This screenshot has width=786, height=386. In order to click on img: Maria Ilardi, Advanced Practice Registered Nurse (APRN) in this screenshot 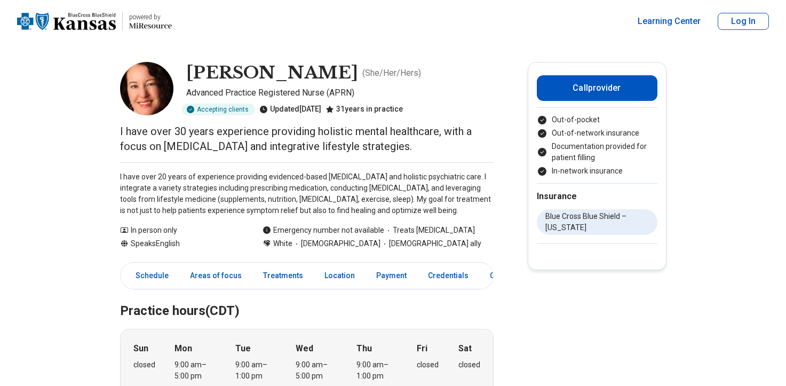, I will do `click(147, 89)`.